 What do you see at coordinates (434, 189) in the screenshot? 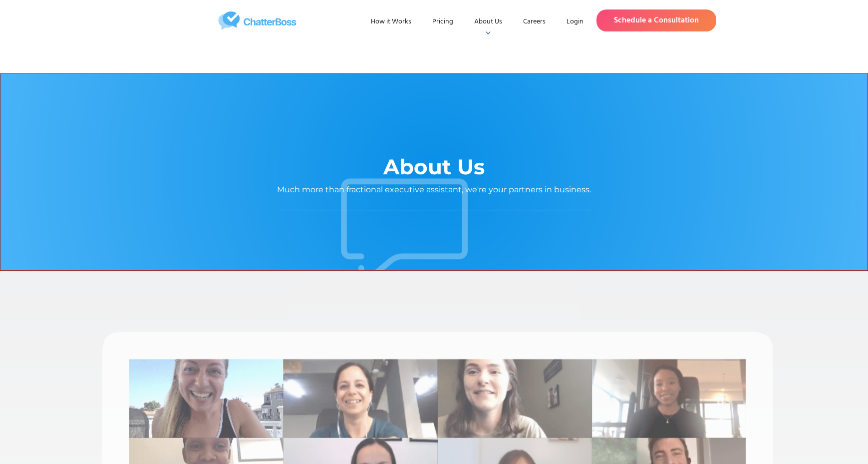
I see `div: Much more than fractional executive assistant, we're your partners in business.` at bounding box center [434, 189].